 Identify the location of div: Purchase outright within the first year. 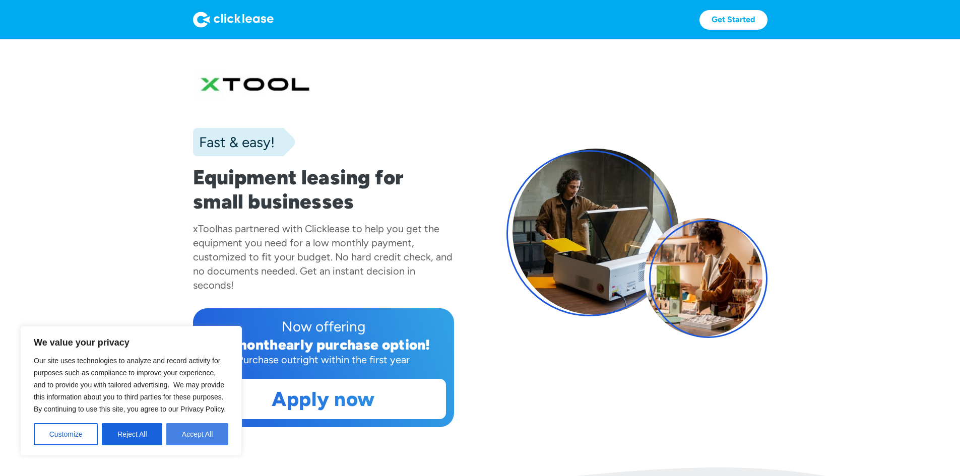
(324, 360).